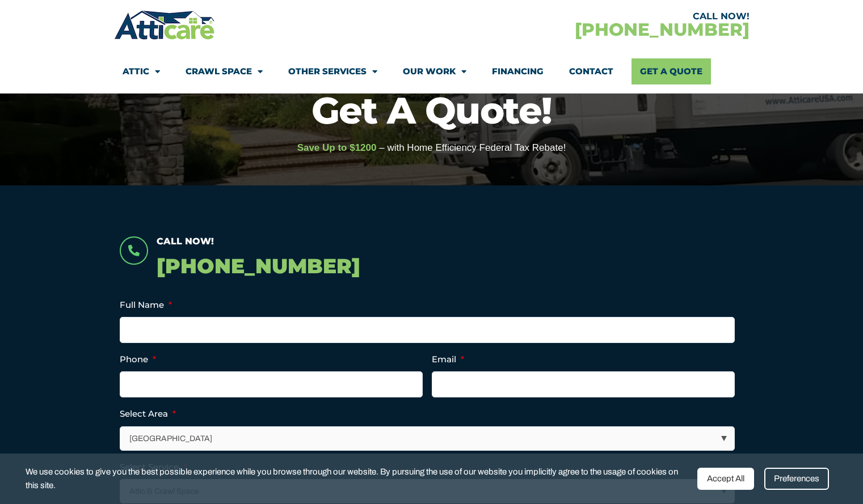 The height and width of the screenshot is (504, 863). I want to click on label: Select Area, so click(147, 414).